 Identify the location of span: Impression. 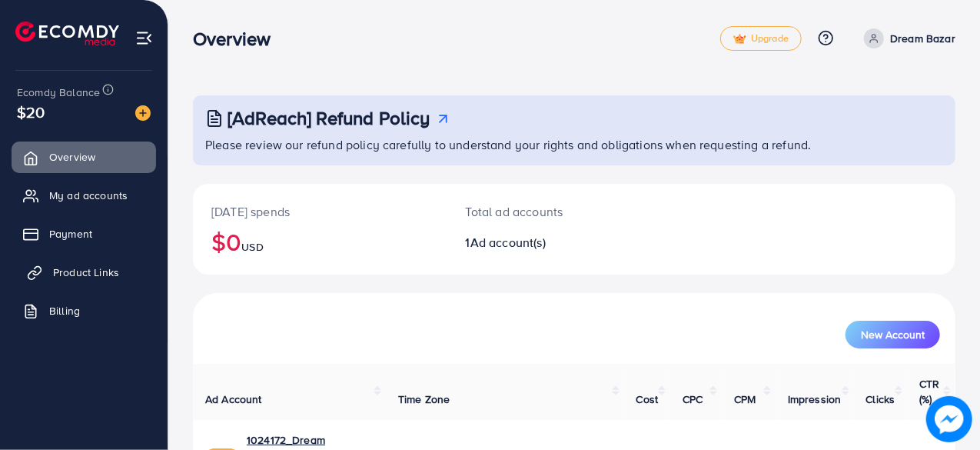
(815, 399).